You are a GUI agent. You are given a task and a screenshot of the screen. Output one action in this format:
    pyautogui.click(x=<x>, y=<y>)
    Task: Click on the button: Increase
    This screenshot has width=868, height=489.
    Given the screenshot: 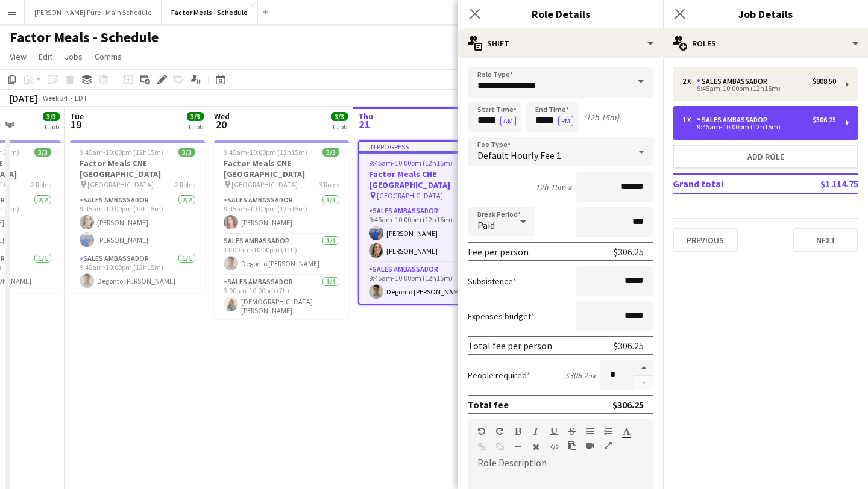 What is the action you would take?
    pyautogui.click(x=644, y=368)
    